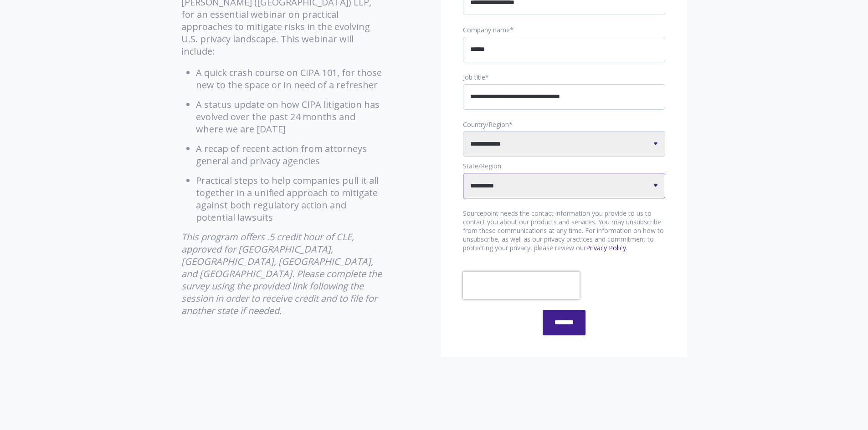 The height and width of the screenshot is (430, 868). What do you see at coordinates (486, 29) in the screenshot?
I see `span: Company name` at bounding box center [486, 29].